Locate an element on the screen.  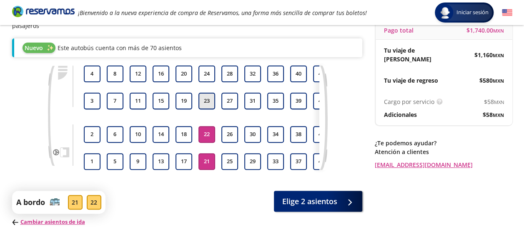
span: Iniciar sesión is located at coordinates (473, 13).